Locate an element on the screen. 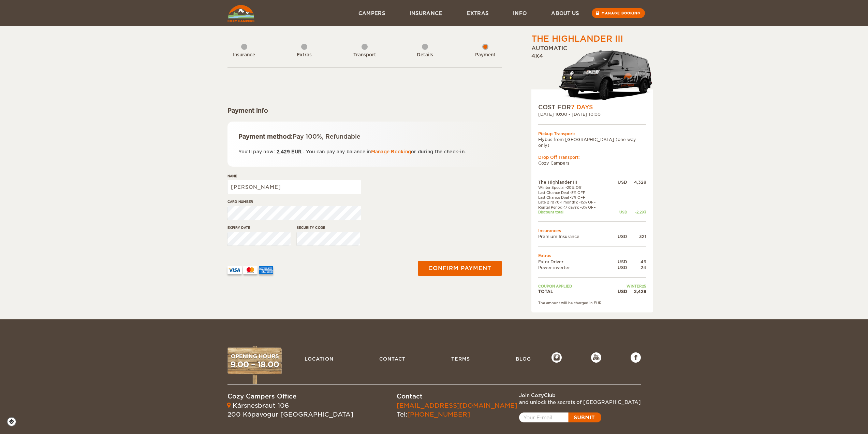 The width and height of the screenshot is (868, 434). div: The amount will be charged in EUR is located at coordinates (592, 303).